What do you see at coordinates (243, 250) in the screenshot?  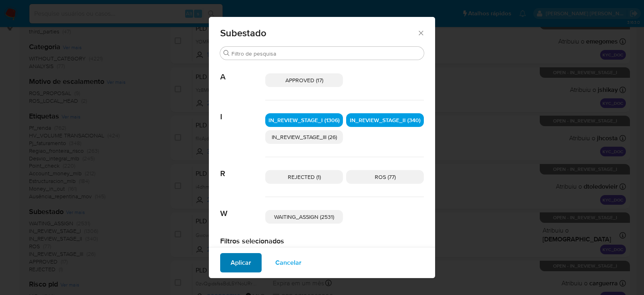 I see `span: Remover seleção` at bounding box center [243, 250].